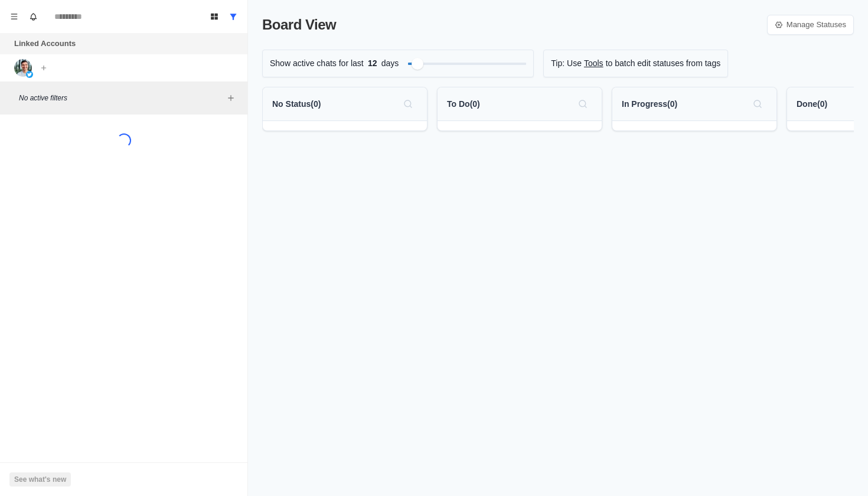 The width and height of the screenshot is (868, 496). I want to click on p: Linked Accounts, so click(45, 44).